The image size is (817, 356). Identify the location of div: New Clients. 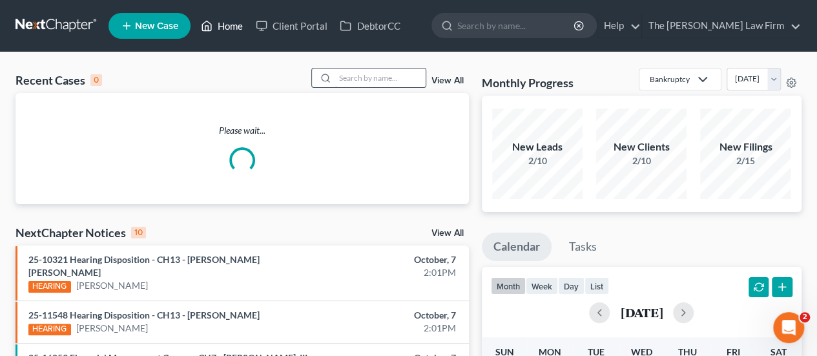
(642, 147).